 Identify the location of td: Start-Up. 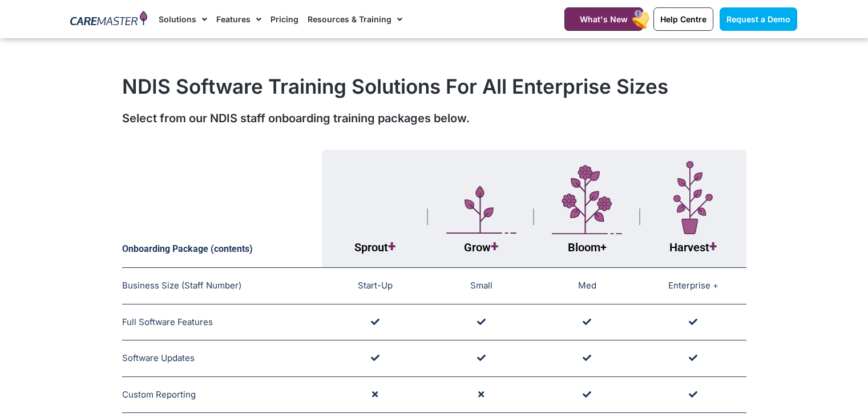
(375, 286).